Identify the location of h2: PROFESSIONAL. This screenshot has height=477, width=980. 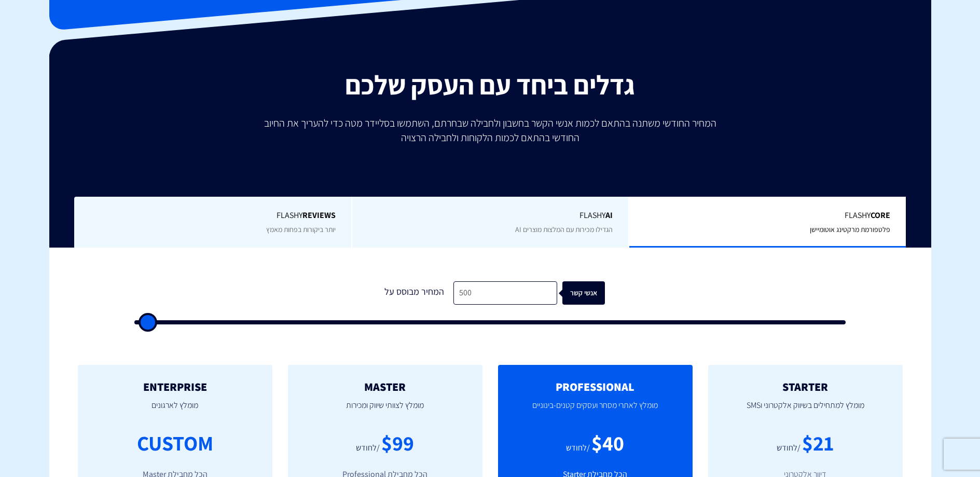
(595, 387).